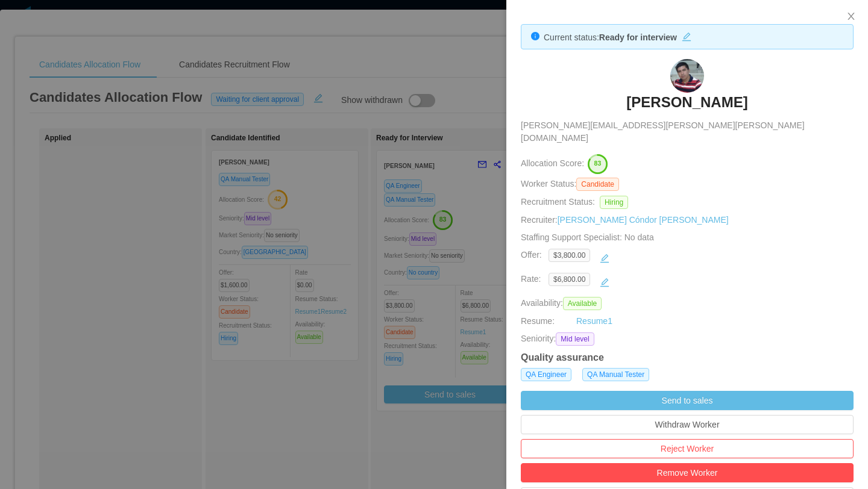  I want to click on span: QA Engineer, so click(546, 375).